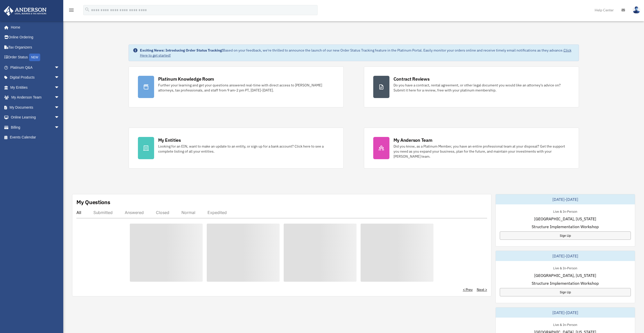 The image size is (644, 333). I want to click on a: Tax Organizers, so click(35, 48).